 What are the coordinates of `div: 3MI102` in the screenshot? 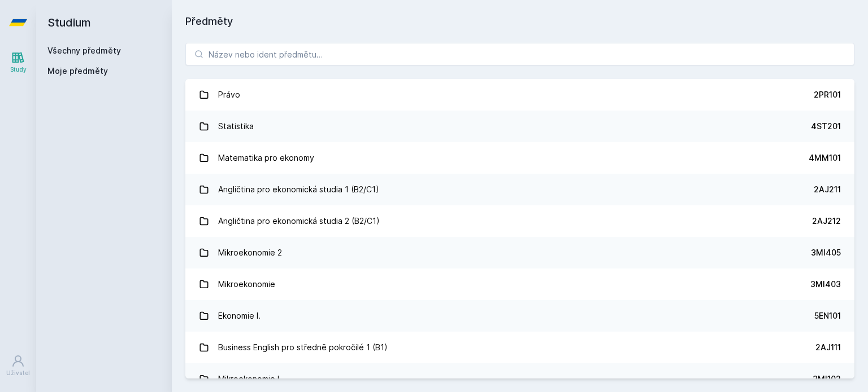 It's located at (826, 379).